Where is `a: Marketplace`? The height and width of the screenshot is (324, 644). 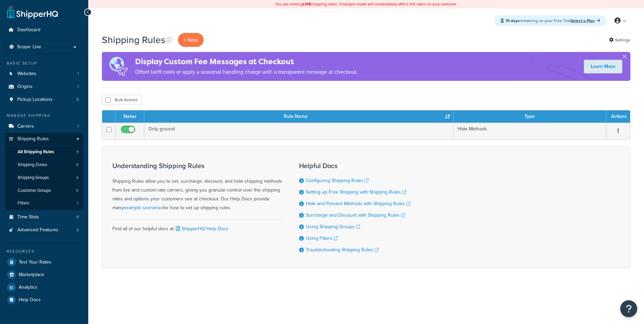 a: Marketplace is located at coordinates (44, 274).